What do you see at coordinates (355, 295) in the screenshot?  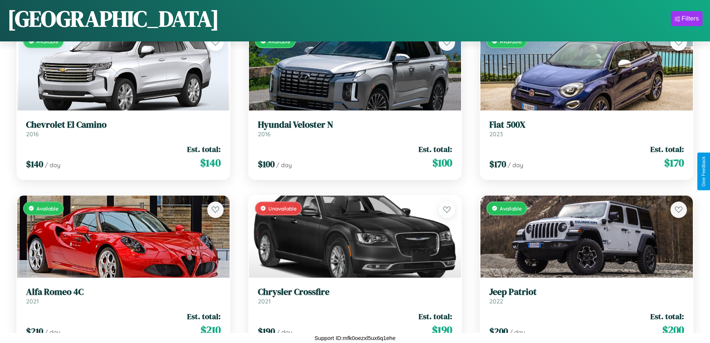 I see `a: Chrysler Crossfire2021` at bounding box center [355, 295].